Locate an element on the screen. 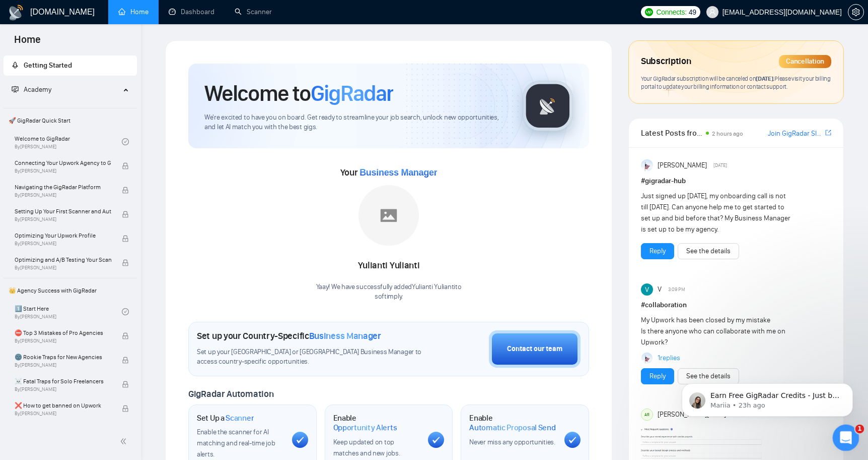  span: 49 is located at coordinates (692, 12).